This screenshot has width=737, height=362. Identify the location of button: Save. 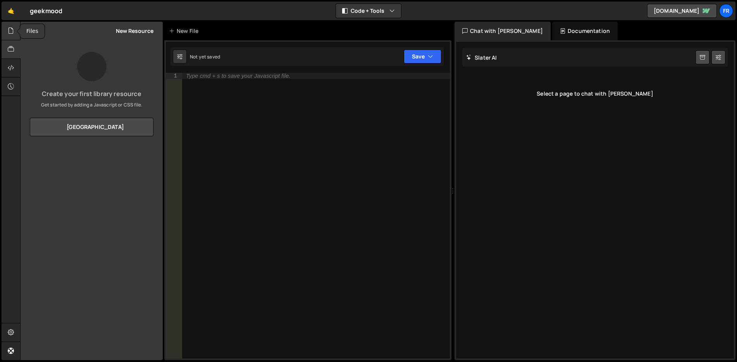
(422, 57).